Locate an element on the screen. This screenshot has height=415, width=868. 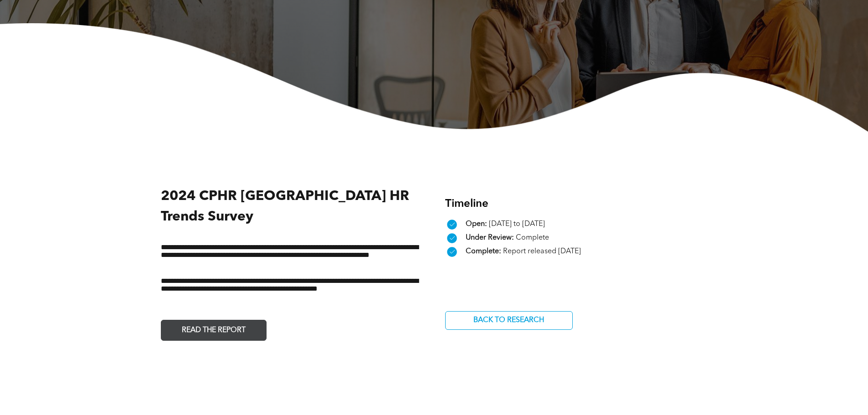
span: READ THE REPORT is located at coordinates (214, 330).